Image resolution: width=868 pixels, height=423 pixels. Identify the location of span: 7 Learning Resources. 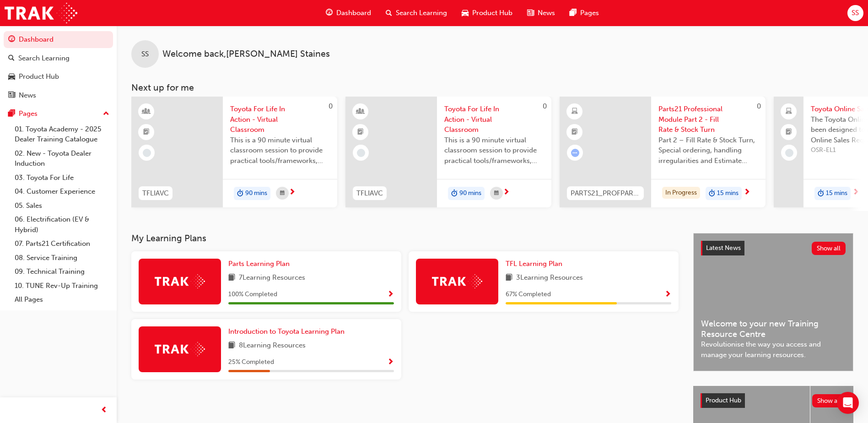
(272, 278).